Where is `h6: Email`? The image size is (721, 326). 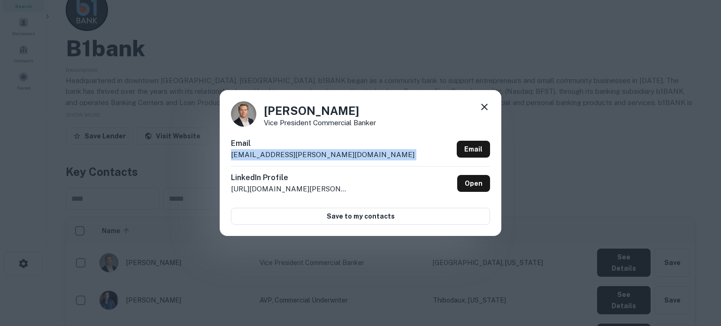 h6: Email is located at coordinates (323, 144).